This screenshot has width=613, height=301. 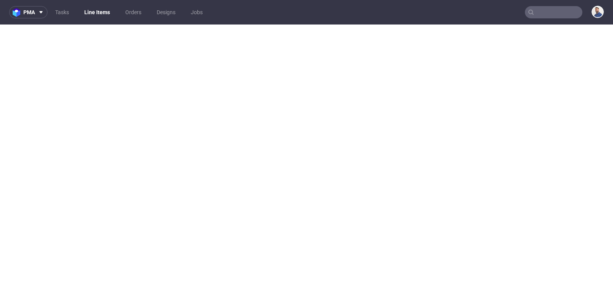 What do you see at coordinates (196, 12) in the screenshot?
I see `a: Jobs` at bounding box center [196, 12].